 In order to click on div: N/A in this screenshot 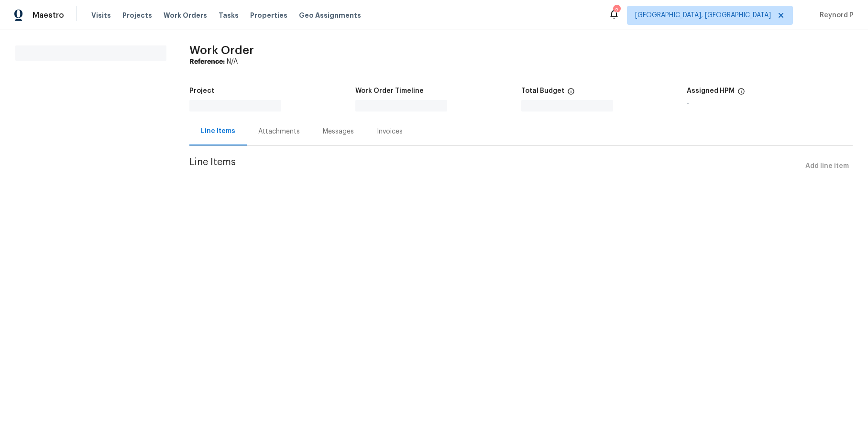, I will do `click(520, 62)`.